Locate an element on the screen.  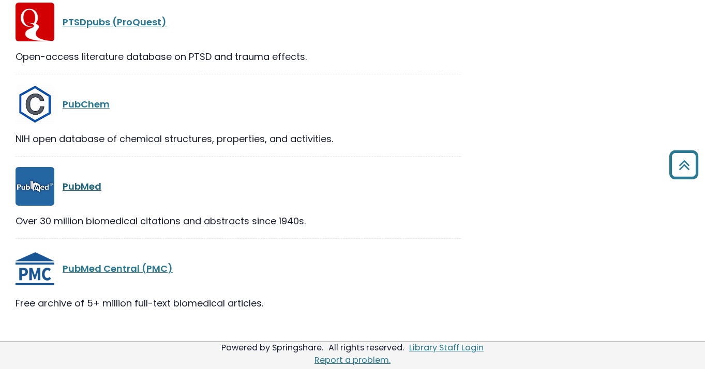
div: All rights reserved. is located at coordinates (366, 348).